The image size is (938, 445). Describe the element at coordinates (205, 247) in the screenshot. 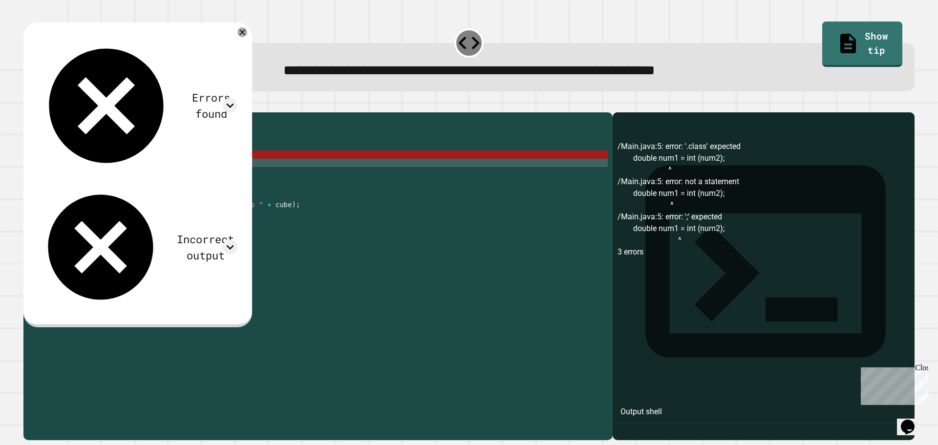

I see `div: Incorrect output` at that location.